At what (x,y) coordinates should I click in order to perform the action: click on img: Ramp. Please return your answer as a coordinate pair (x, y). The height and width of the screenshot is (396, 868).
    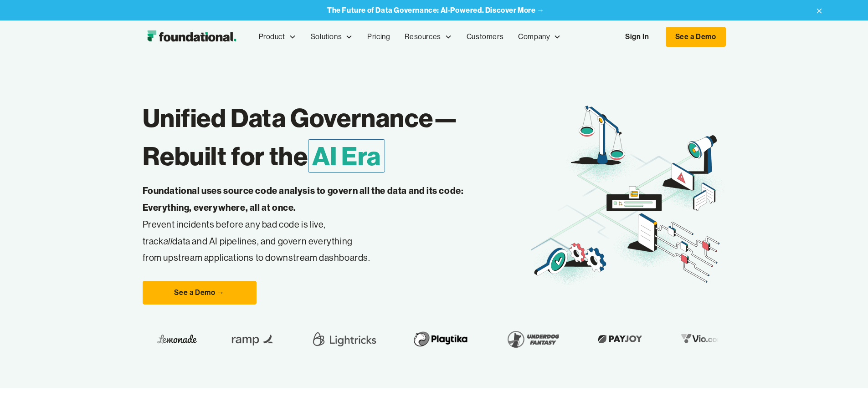
    Looking at the image, I should click on (253, 339).